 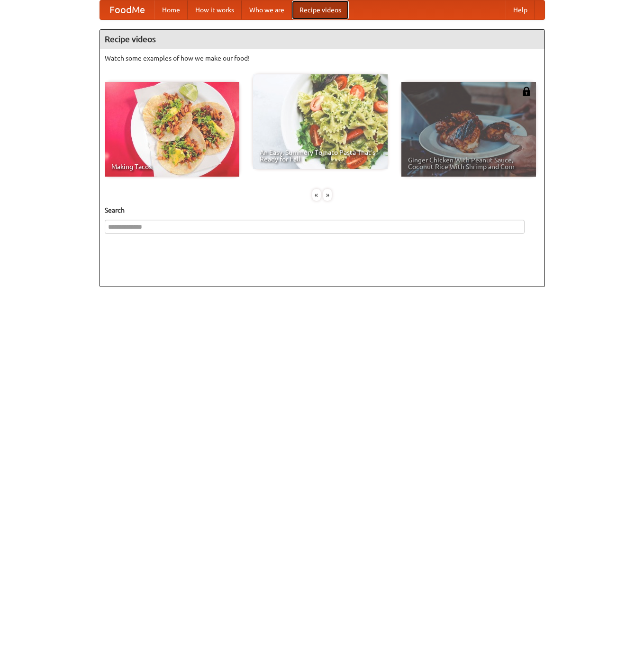 What do you see at coordinates (322, 58) in the screenshot?
I see `p: Watch some examples of how we make our food!` at bounding box center [322, 58].